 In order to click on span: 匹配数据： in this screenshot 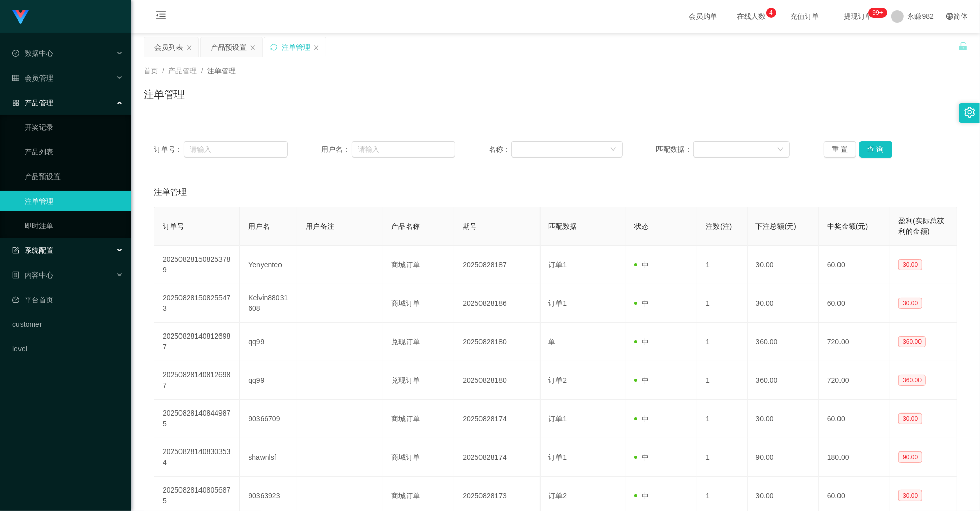, I will do `click(675, 150)`.